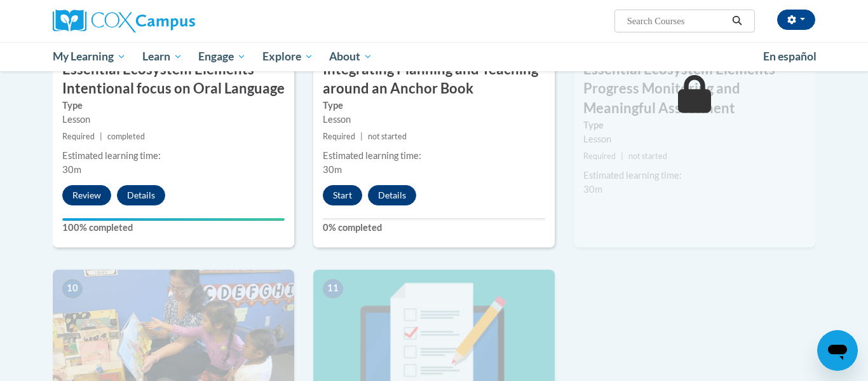  What do you see at coordinates (174, 227) in the screenshot?
I see `label: 100% completed` at bounding box center [174, 227].